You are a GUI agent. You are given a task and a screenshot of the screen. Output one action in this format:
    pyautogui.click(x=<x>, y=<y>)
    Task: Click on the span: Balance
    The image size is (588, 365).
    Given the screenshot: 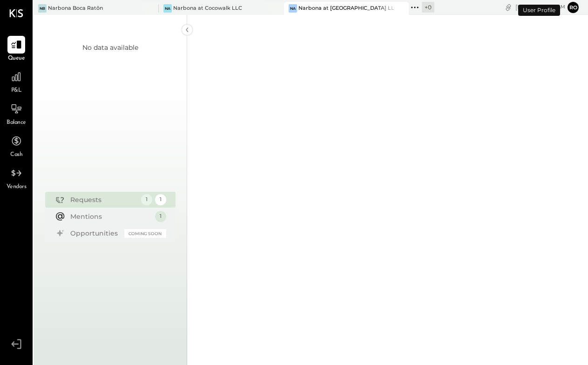 What is the action you would take?
    pyautogui.click(x=16, y=123)
    